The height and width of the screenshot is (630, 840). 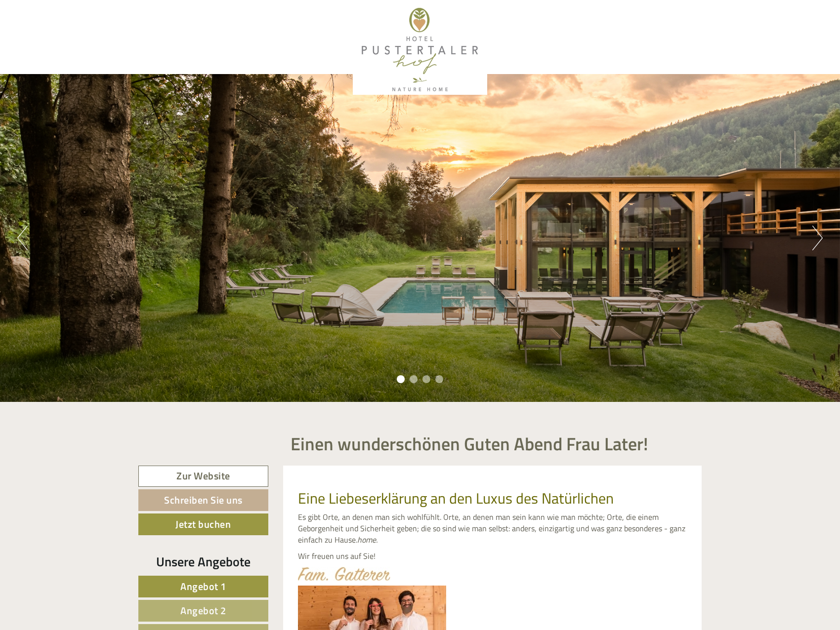 What do you see at coordinates (817, 238) in the screenshot?
I see `button: Next` at bounding box center [817, 238].